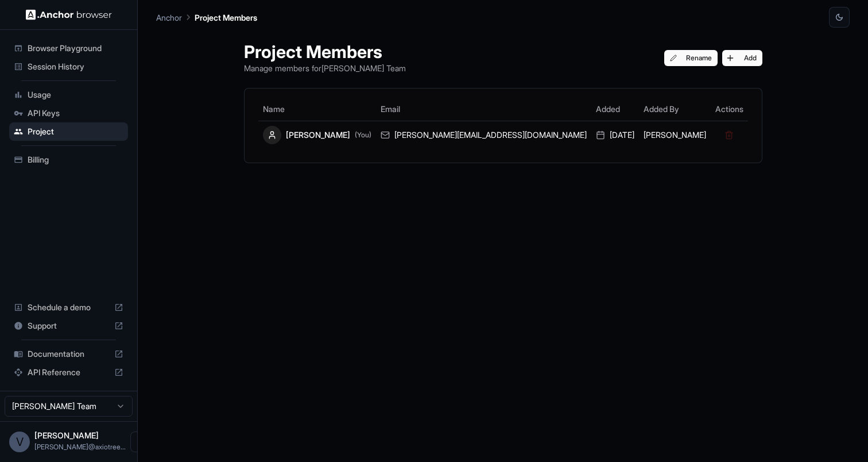  Describe the element at coordinates (325, 52) in the screenshot. I see `h1: Project Members` at that location.